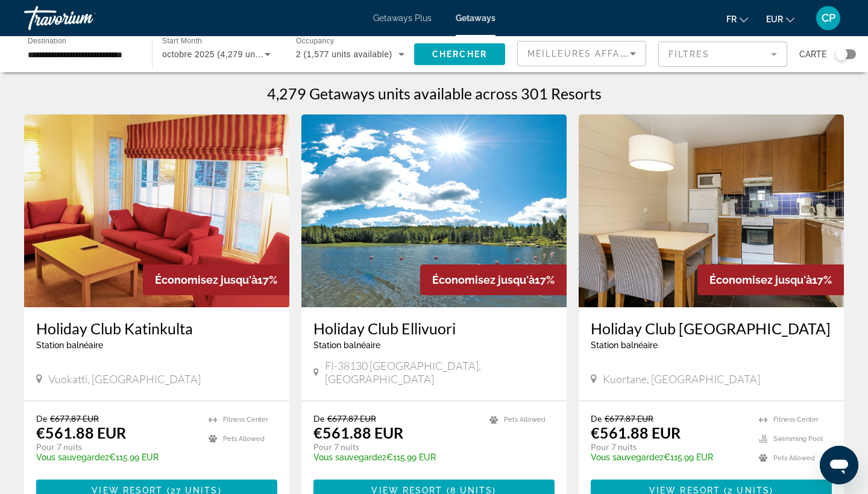 The height and width of the screenshot is (494, 868). I want to click on span: octobre 2025 (4,279 units available), so click(234, 55).